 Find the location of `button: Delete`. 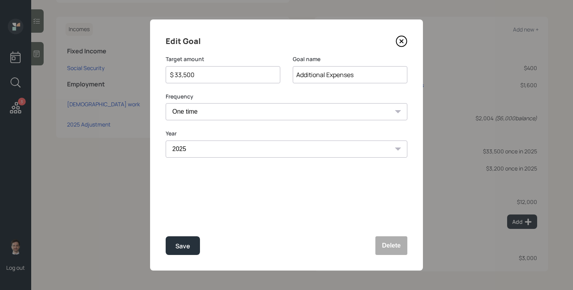

button: Delete is located at coordinates (391, 246).